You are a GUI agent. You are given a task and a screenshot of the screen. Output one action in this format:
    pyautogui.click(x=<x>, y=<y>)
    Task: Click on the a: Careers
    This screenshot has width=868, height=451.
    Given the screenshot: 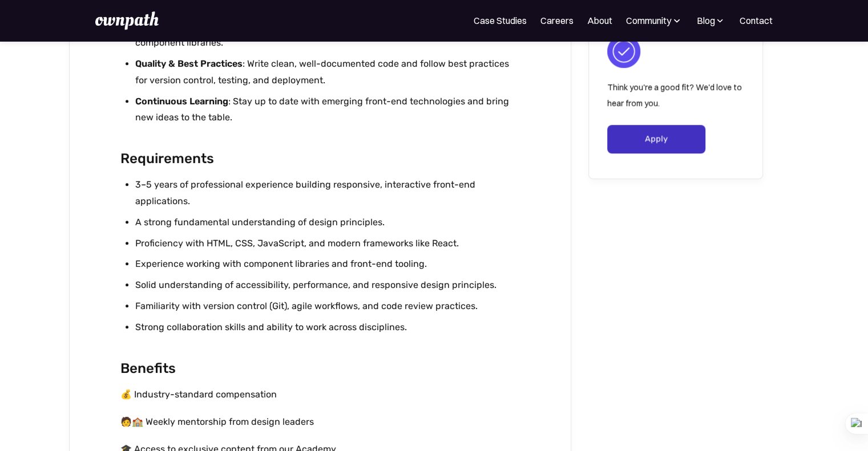 What is the action you would take?
    pyautogui.click(x=557, y=21)
    